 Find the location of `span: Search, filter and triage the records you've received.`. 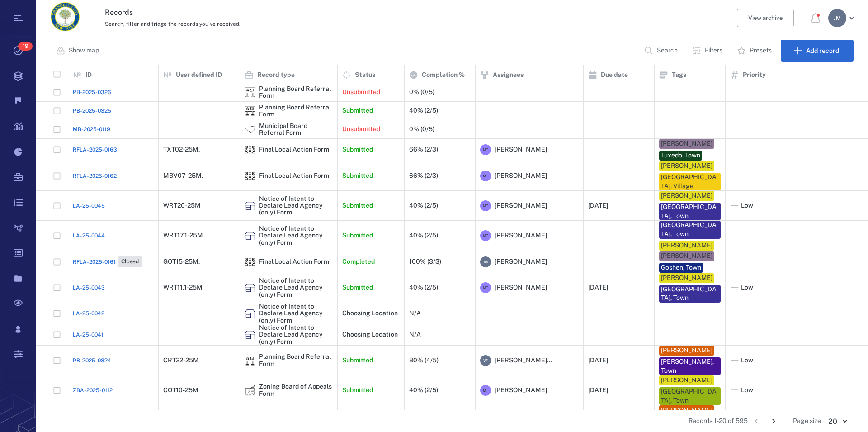

span: Search, filter and triage the records you've received. is located at coordinates (173, 24).